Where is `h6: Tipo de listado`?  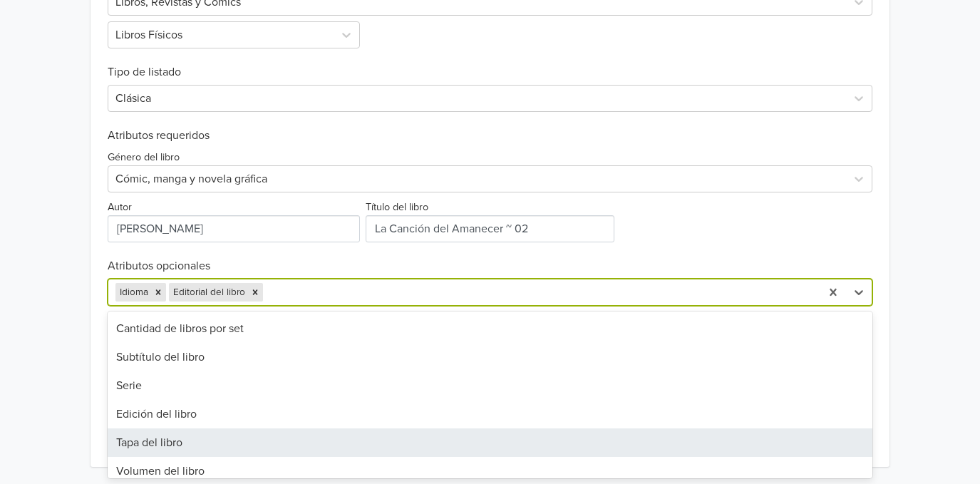 h6: Tipo de listado is located at coordinates (490, 64).